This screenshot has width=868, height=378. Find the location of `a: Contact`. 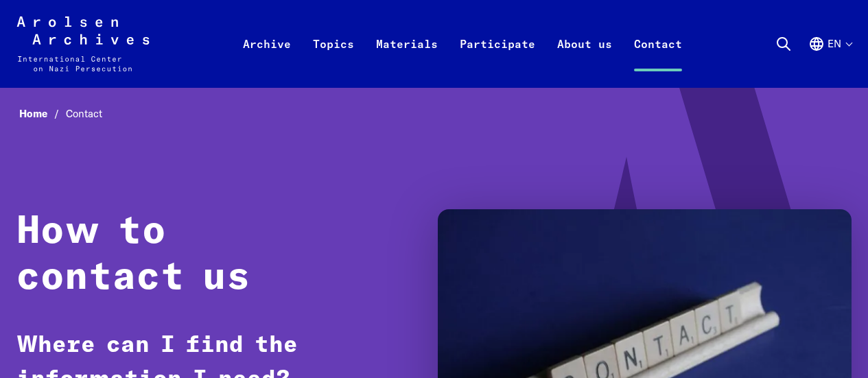

a: Contact is located at coordinates (658, 61).